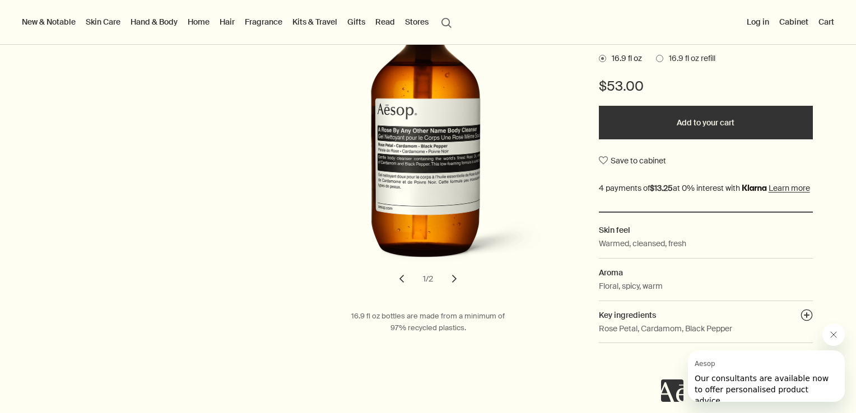 Image resolution: width=856 pixels, height=413 pixels. I want to click on span: $53.00, so click(621, 86).